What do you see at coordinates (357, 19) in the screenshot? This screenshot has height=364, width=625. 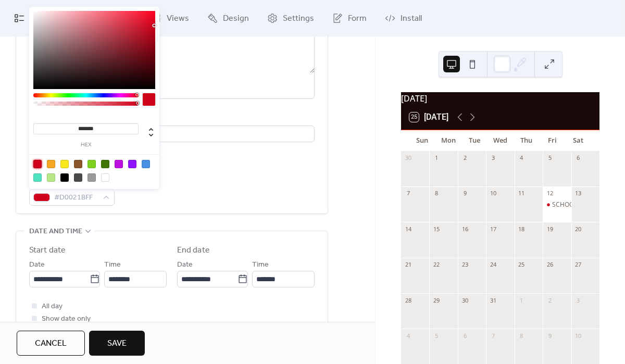 I see `span: Form` at bounding box center [357, 19].